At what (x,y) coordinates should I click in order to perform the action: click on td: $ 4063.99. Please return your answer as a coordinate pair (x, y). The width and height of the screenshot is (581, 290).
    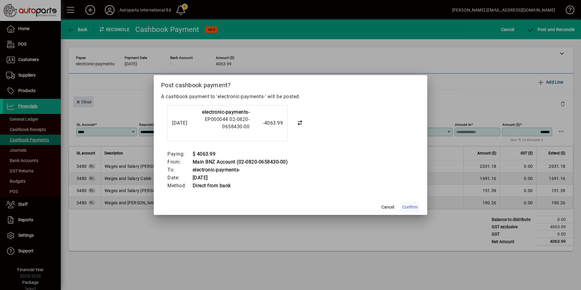
    Looking at the image, I should click on (240, 154).